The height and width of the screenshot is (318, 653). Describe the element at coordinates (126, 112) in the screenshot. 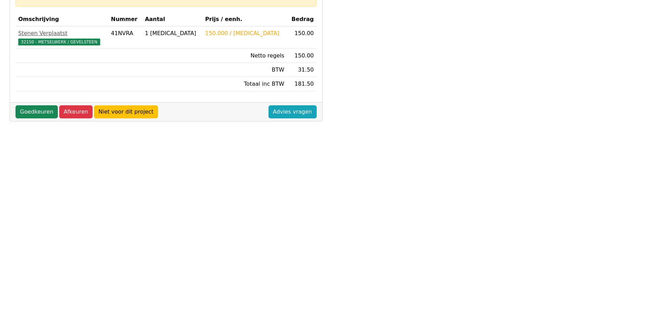

I see `a: Niet voor dit project` at that location.